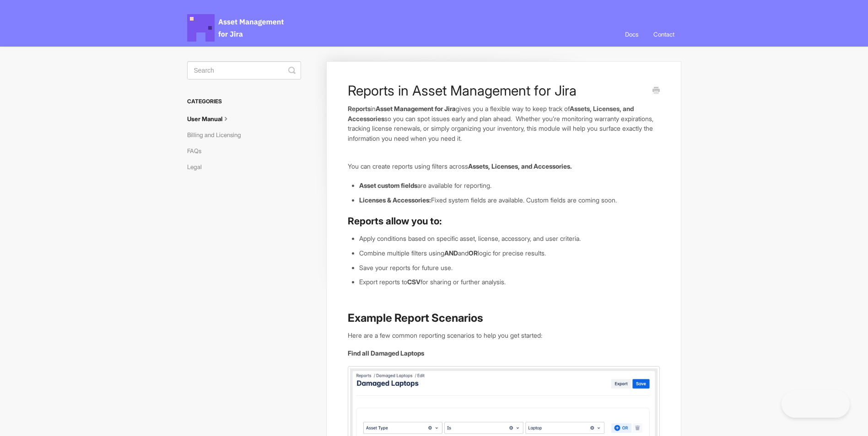  I want to click on span: Asset Management for Jira Docs, so click(236, 28).